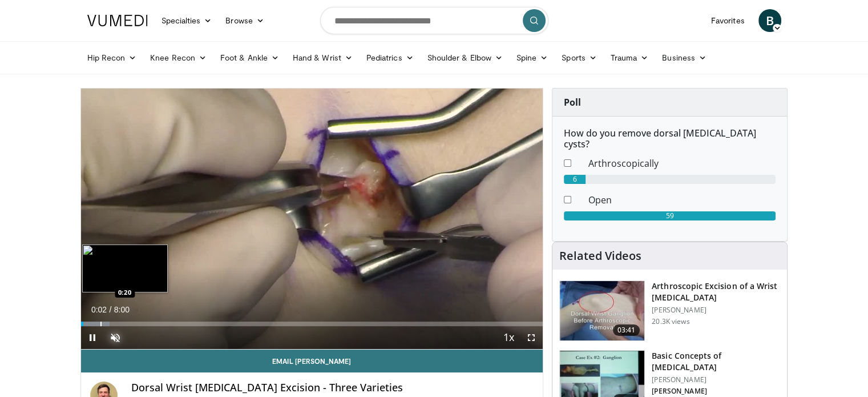 The width and height of the screenshot is (868, 397). Describe the element at coordinates (572, 102) in the screenshot. I see `strong: Poll` at that location.